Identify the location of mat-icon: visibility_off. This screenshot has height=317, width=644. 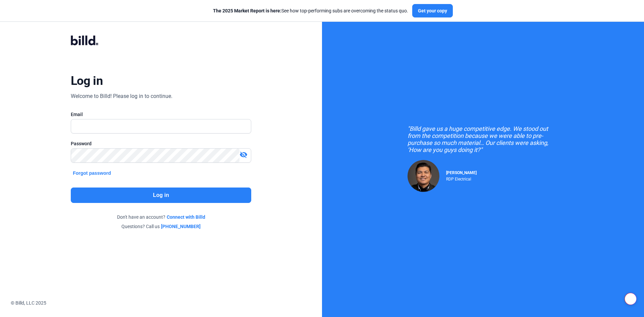
(243, 155).